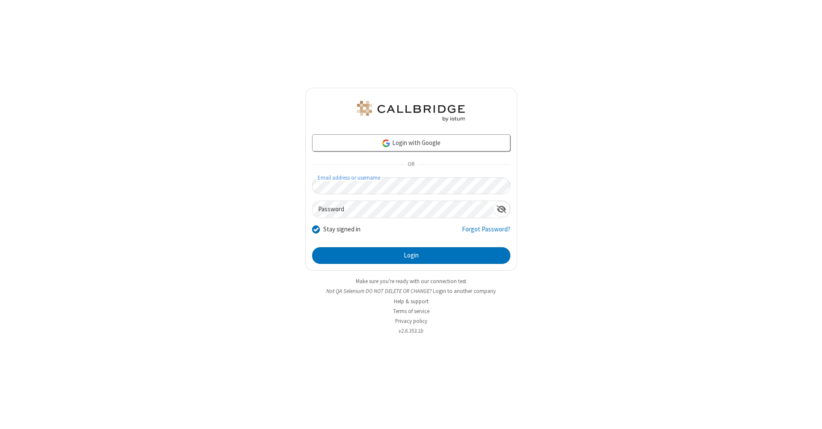 Image resolution: width=822 pixels, height=429 pixels. What do you see at coordinates (411, 331) in the screenshot?
I see `li: v2.6.353.1b` at bounding box center [411, 331].